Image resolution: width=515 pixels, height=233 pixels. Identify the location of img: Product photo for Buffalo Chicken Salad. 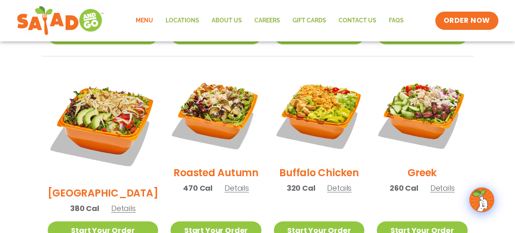
(319, 114).